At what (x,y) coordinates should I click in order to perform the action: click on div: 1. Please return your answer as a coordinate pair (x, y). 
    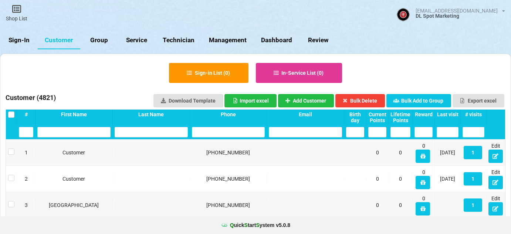
    Looking at the image, I should click on (26, 152).